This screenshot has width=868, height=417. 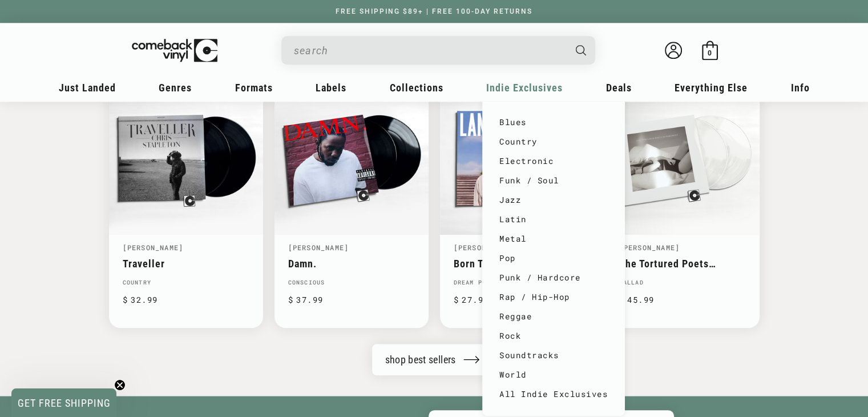 I want to click on span: Genres, so click(x=175, y=87).